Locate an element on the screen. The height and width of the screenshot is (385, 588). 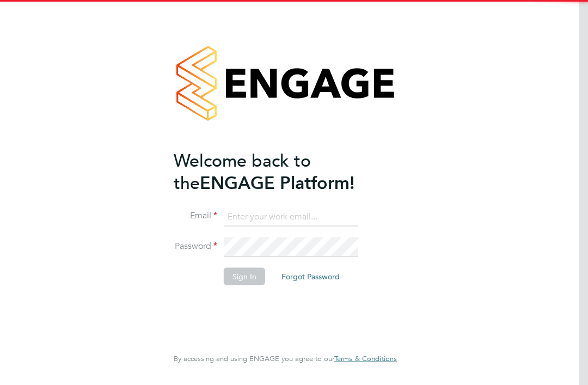
label: Password is located at coordinates (195, 246).